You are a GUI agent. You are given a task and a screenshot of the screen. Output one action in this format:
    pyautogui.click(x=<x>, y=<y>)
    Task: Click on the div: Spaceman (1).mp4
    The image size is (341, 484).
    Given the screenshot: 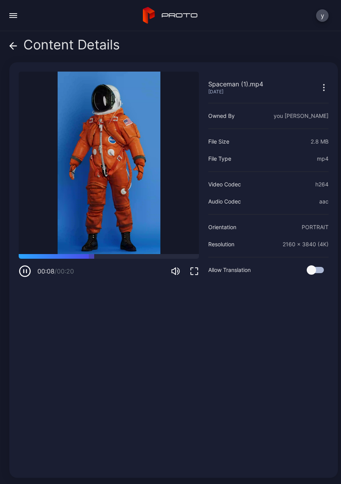 What is the action you would take?
    pyautogui.click(x=235, y=84)
    